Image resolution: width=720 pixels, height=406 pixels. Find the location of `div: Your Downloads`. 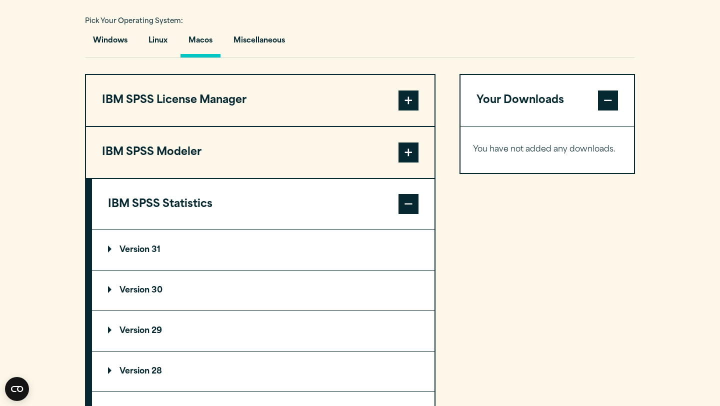

div: Your Downloads is located at coordinates (547, 150).